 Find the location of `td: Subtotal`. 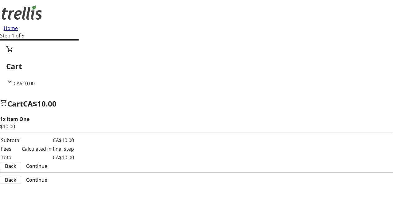

td: Subtotal is located at coordinates (11, 140).